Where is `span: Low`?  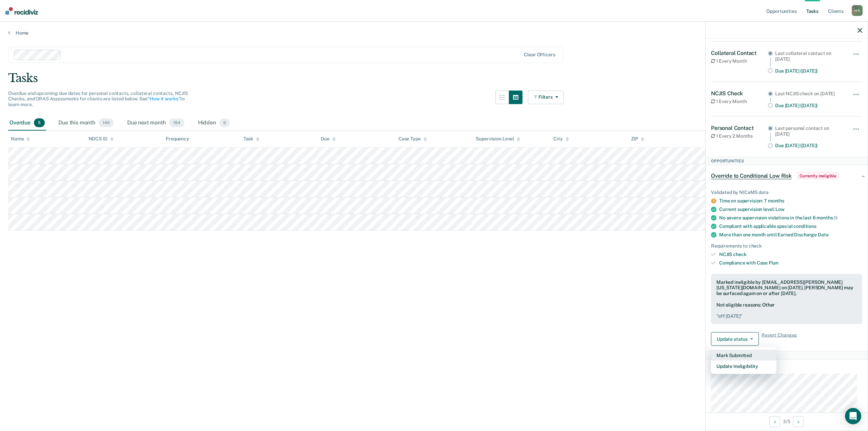 span: Low is located at coordinates (780, 209).